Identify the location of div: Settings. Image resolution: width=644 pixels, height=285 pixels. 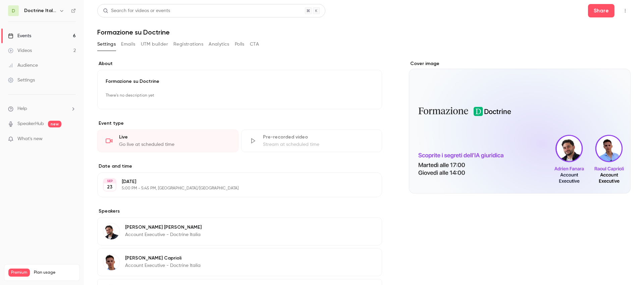
(21, 80).